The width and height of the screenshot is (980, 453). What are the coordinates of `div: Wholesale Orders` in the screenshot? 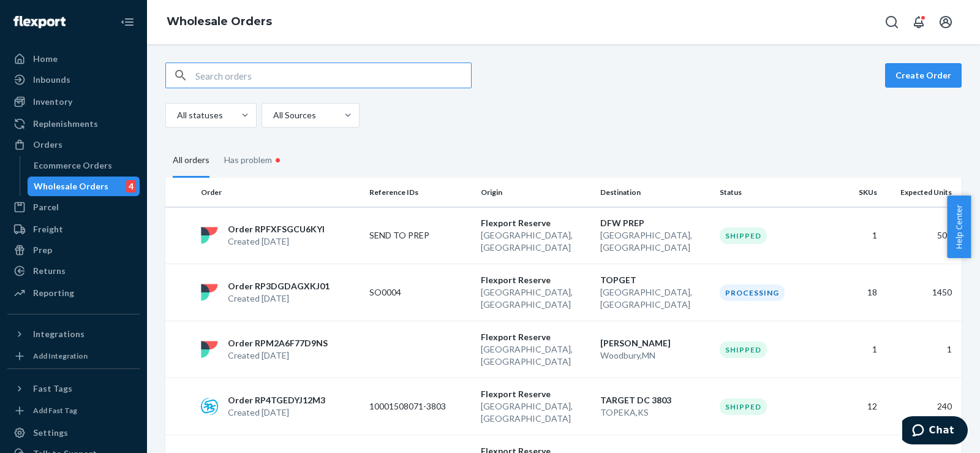 It's located at (71, 186).